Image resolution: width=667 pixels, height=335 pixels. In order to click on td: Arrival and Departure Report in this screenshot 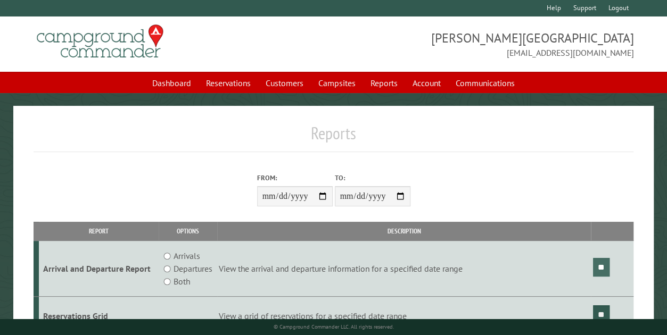, I will do `click(99, 269)`.